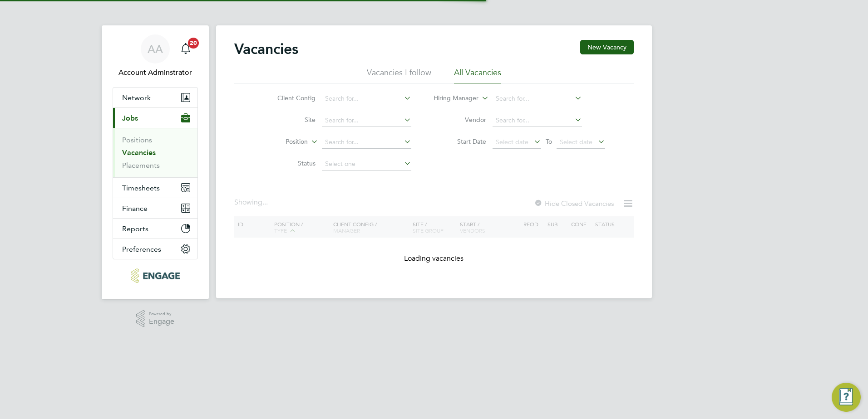 Image resolution: width=868 pixels, height=419 pixels. Describe the element at coordinates (155, 228) in the screenshot. I see `button: Reports` at that location.